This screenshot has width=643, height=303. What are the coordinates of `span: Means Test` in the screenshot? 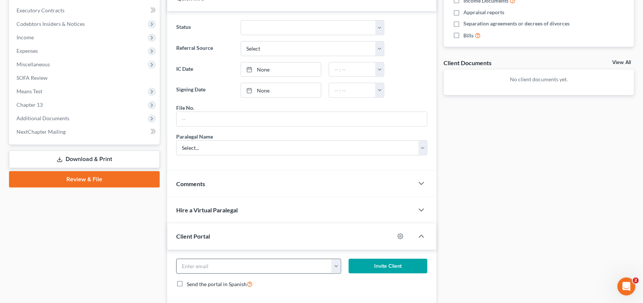 It's located at (29, 91).